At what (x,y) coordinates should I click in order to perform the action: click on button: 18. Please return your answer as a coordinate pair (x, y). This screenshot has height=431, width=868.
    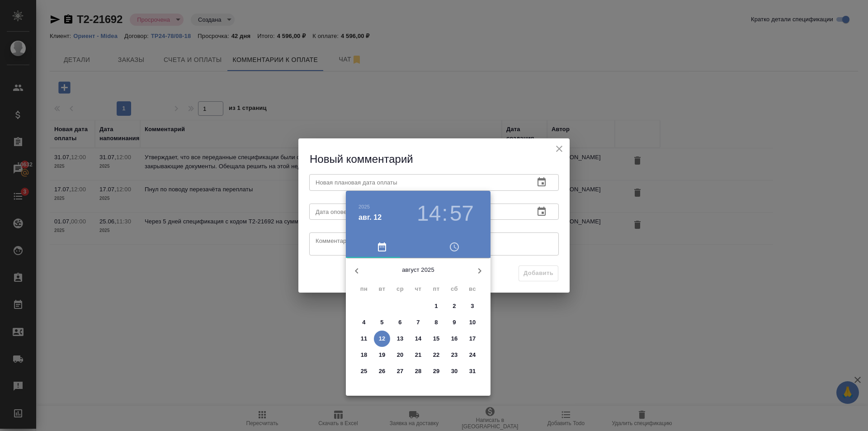
    Looking at the image, I should click on (364, 355).